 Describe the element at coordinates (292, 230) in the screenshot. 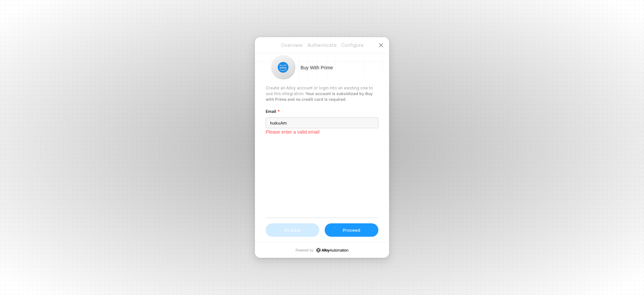

I see `div: Go back` at that location.